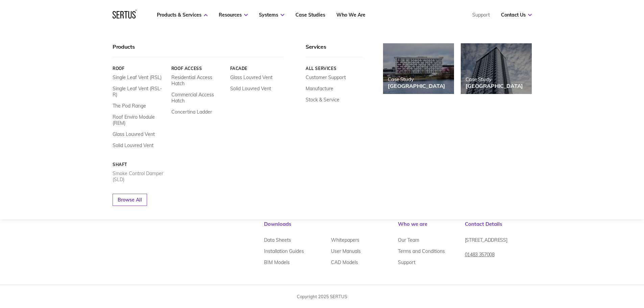  Describe the element at coordinates (345, 262) in the screenshot. I see `a: CAD Models` at that location.